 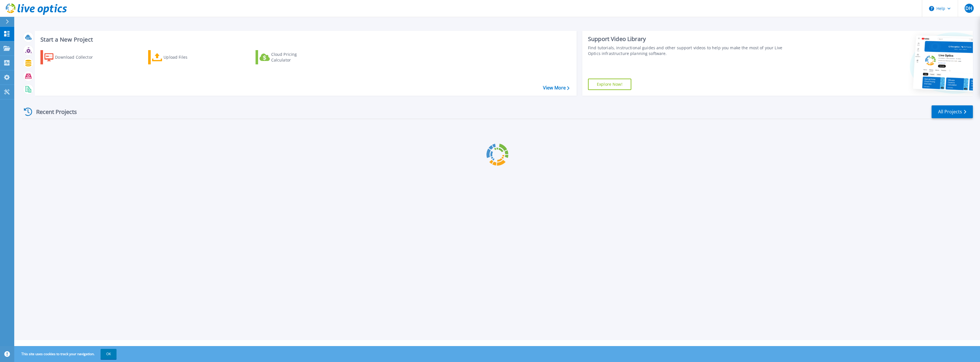 What do you see at coordinates (690, 51) in the screenshot?
I see `div: Find tutorials, instructional guides and other support videos to help you make the most of your L...` at bounding box center [690, 51].